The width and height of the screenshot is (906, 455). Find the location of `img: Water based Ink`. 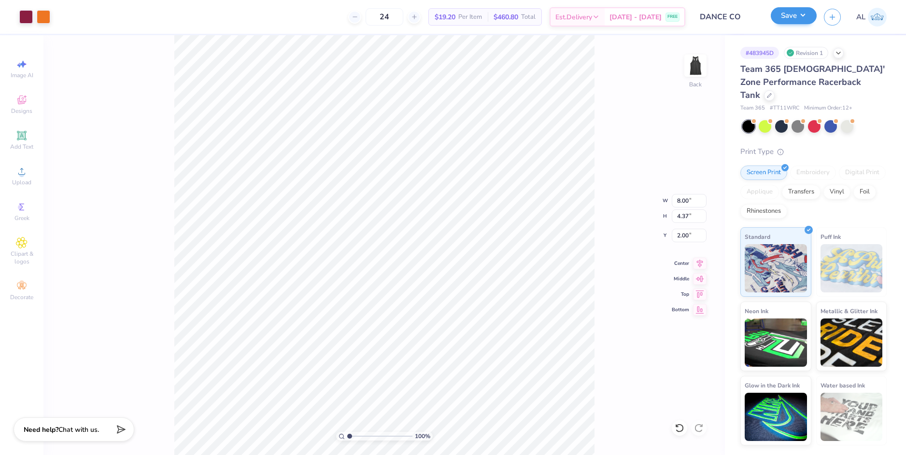

img: Water based Ink is located at coordinates (851, 417).